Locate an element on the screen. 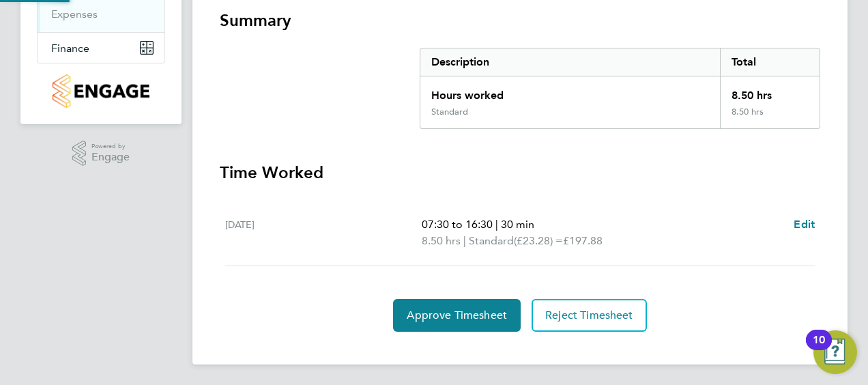 Image resolution: width=868 pixels, height=385 pixels. a: Powered byEngage is located at coordinates (101, 153).